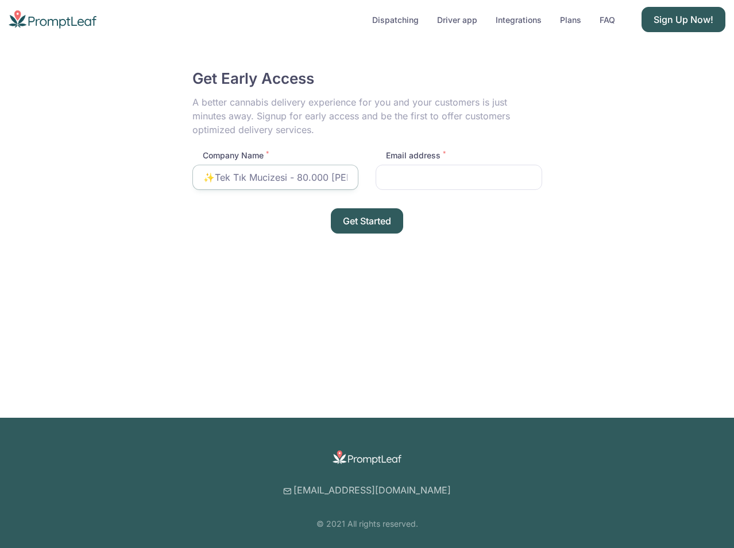 The height and width of the screenshot is (548, 734). Describe the element at coordinates (367, 116) in the screenshot. I see `p: A better cannabis delivery experience for you and your customers is just minutes away. Signup for...` at that location.